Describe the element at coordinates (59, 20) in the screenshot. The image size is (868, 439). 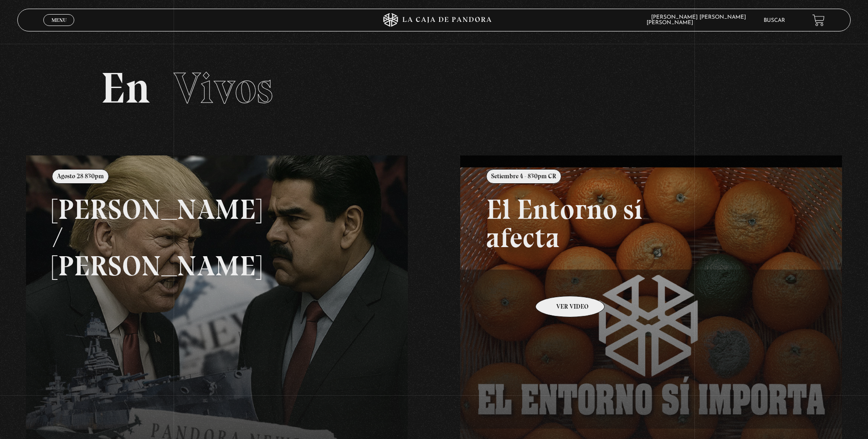
I see `span: Menu` at that location.